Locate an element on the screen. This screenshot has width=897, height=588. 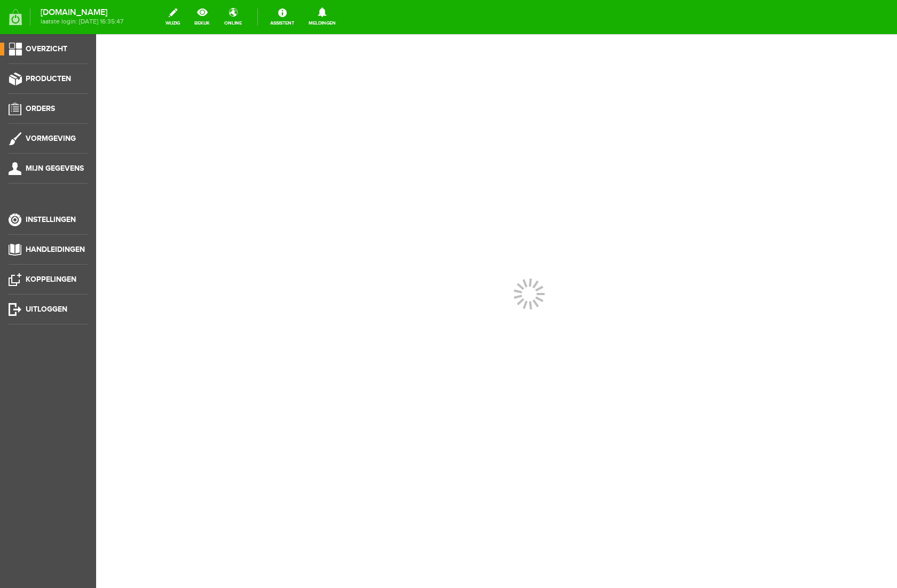
a: Meldingen is located at coordinates (322, 17).